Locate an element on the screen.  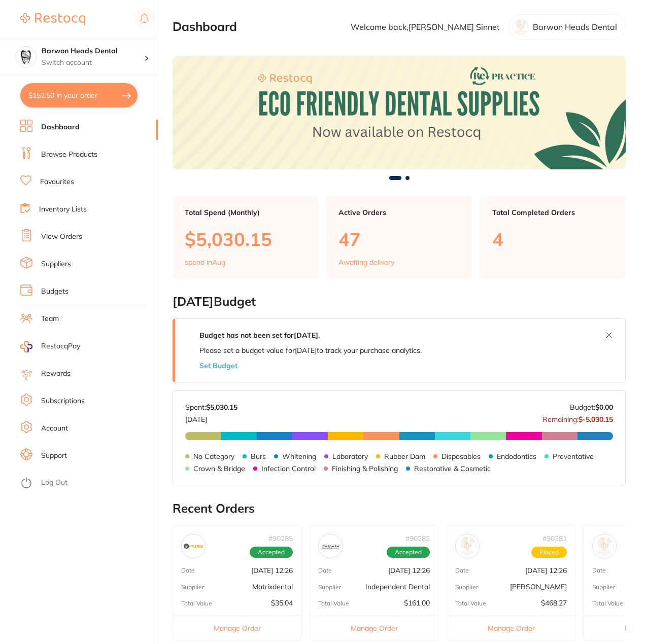
p: Total Spend (Monthly) is located at coordinates (245, 212).